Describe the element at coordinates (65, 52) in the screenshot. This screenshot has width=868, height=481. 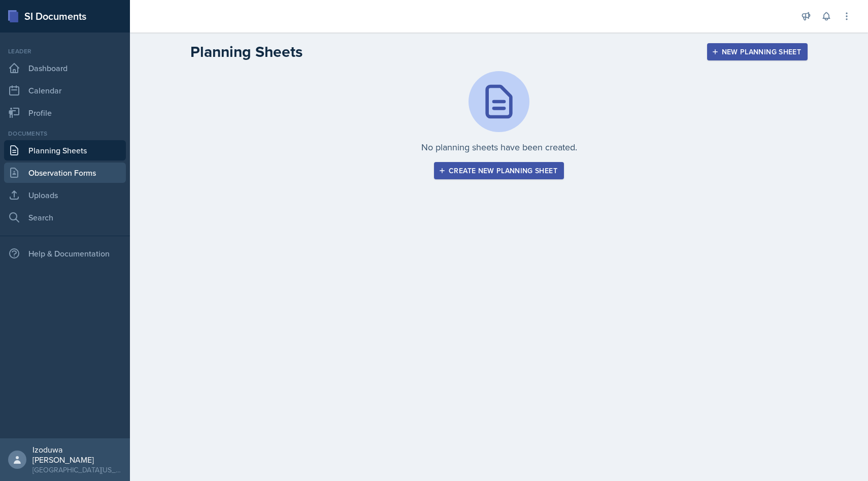
I see `div: Leader` at that location.